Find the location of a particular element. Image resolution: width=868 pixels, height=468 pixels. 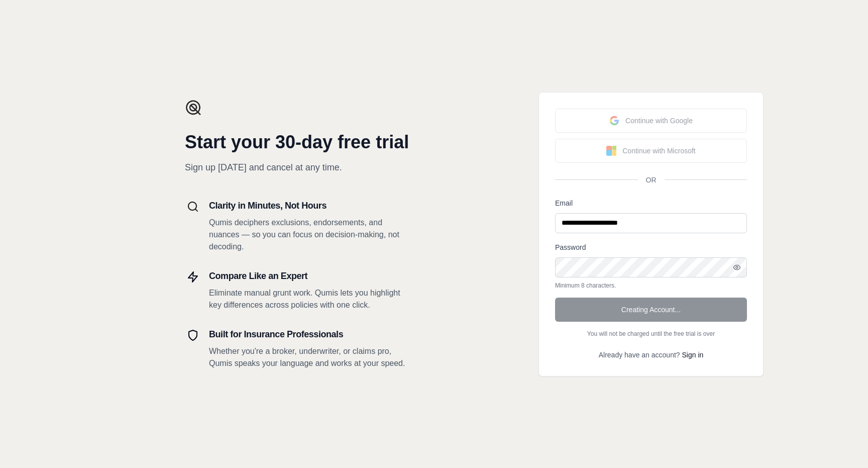

p: Minimum 8 characters. is located at coordinates (651, 286).